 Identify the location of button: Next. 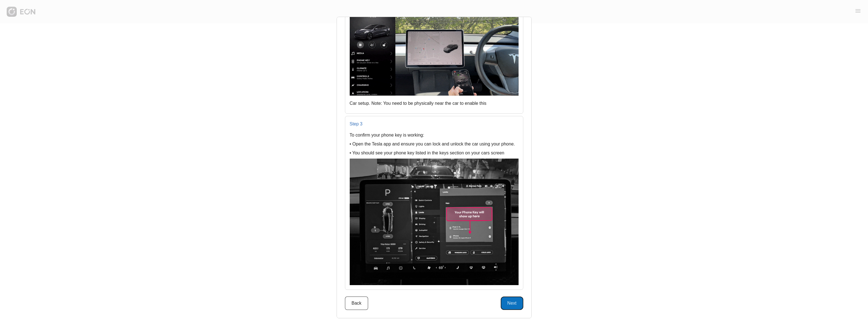
(512, 303).